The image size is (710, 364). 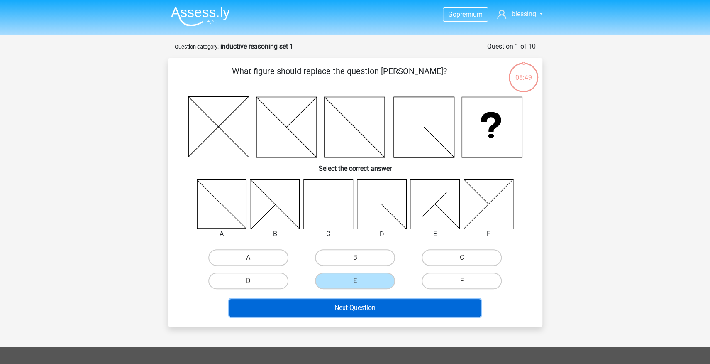 I want to click on div: D, so click(x=382, y=234).